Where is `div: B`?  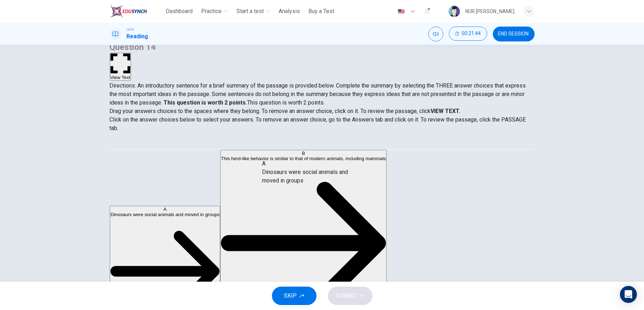 div: B is located at coordinates (303, 153).